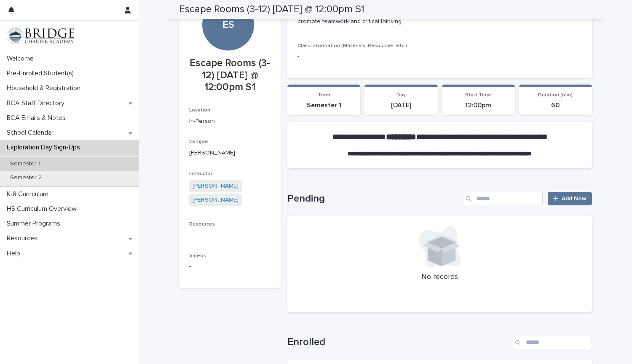 The image size is (632, 364). I want to click on a: Add New, so click(569, 198).